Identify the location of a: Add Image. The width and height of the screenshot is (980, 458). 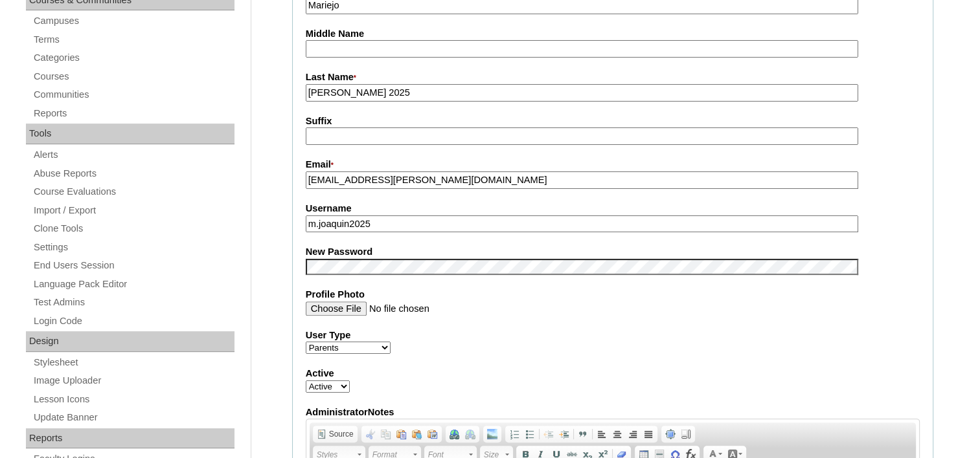
(492, 434).